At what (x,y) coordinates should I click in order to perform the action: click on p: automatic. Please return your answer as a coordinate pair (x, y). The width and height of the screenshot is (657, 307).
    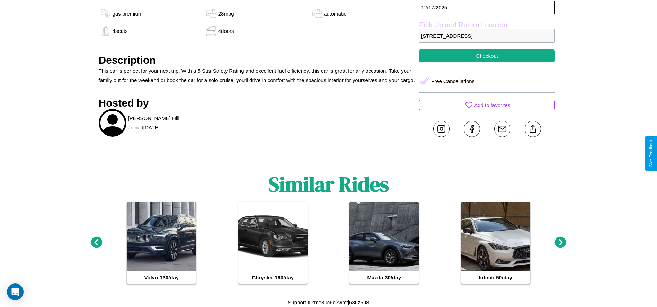
    Looking at the image, I should click on (335, 14).